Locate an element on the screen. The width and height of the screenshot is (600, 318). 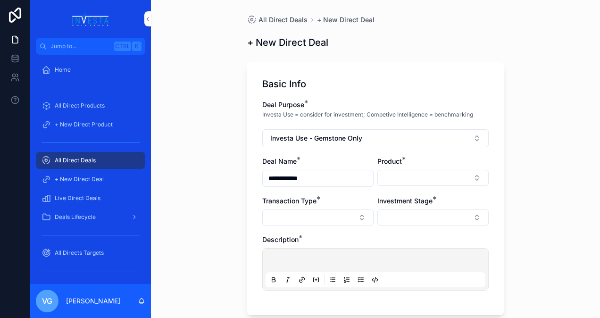
span: Description is located at coordinates (280, 239).